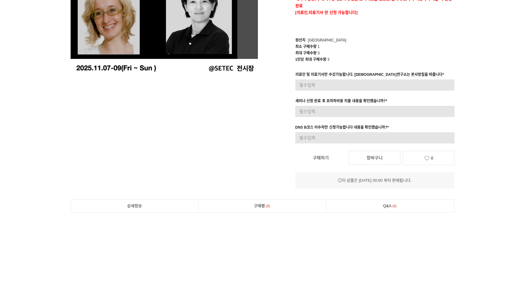 This screenshot has width=525, height=291. I want to click on span: 최대 구매수량, so click(306, 53).